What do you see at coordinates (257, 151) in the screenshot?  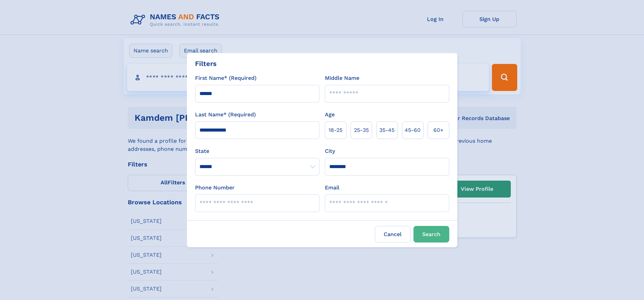 I see `label: State` at bounding box center [257, 151].